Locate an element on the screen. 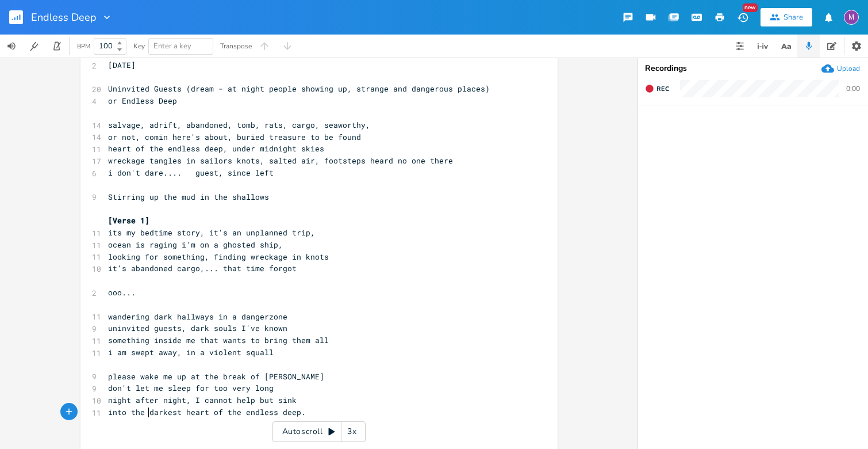 This screenshot has width=868, height=449. div: 3x is located at coordinates (352, 432).